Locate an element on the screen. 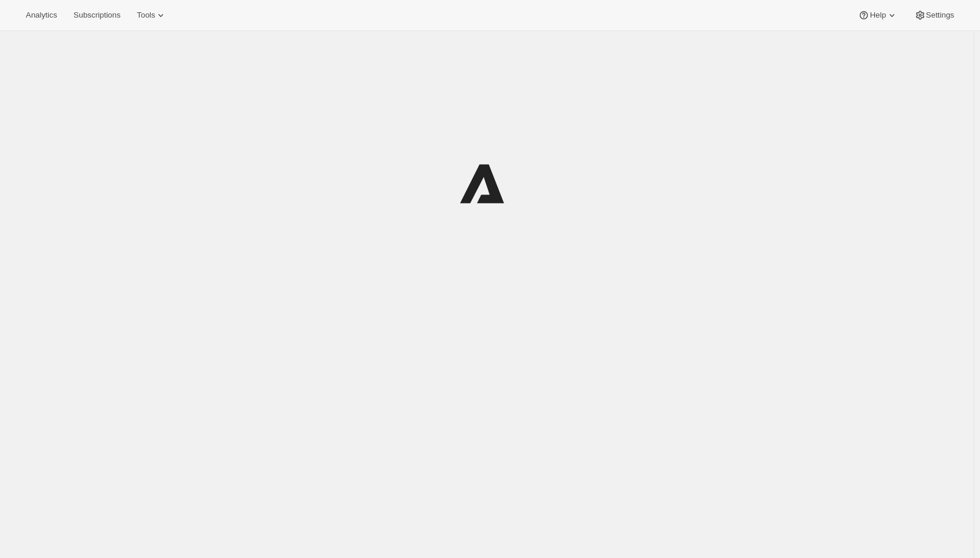 Image resolution: width=980 pixels, height=558 pixels. span: Tools is located at coordinates (146, 15).